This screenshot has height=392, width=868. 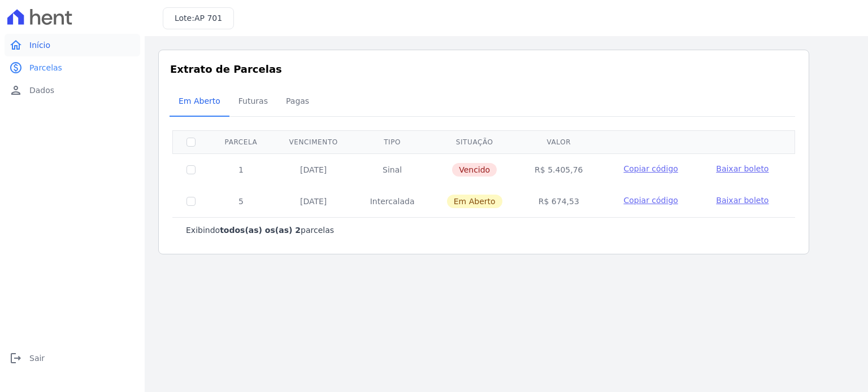 What do you see at coordinates (253, 102) in the screenshot?
I see `a: Futuras` at bounding box center [253, 102].